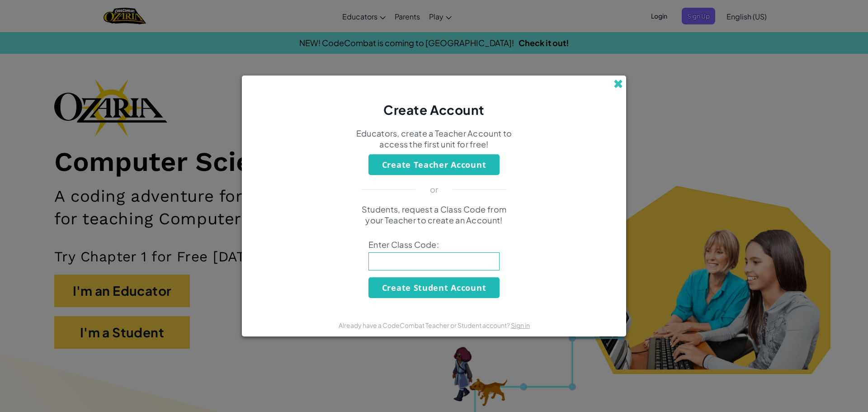 Image resolution: width=868 pixels, height=412 pixels. Describe the element at coordinates (434, 109) in the screenshot. I see `span: Create Account` at that location.